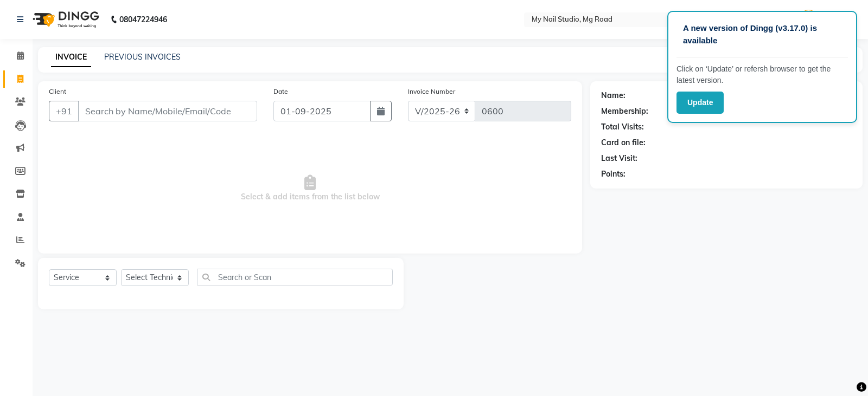 The image size is (868, 396). I want to click on div: Card on file:, so click(624, 143).